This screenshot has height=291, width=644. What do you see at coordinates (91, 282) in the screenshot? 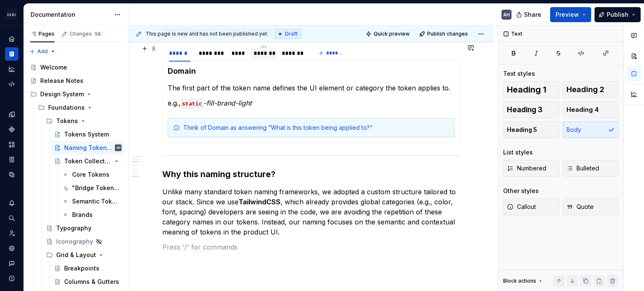
I see `div: Columns & Gutters` at bounding box center [91, 282].